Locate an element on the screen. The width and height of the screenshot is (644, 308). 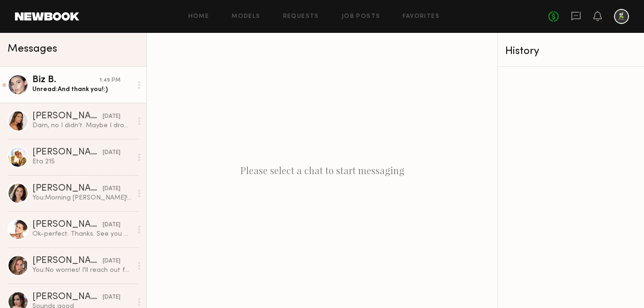
div: History is located at coordinates (571, 51).